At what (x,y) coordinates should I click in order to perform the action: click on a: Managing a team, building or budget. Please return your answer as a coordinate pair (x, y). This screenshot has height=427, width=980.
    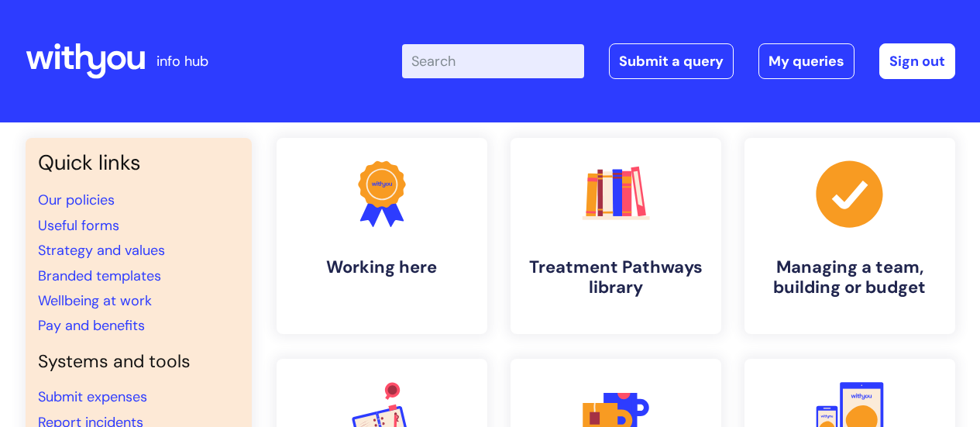
    Looking at the image, I should click on (850, 236).